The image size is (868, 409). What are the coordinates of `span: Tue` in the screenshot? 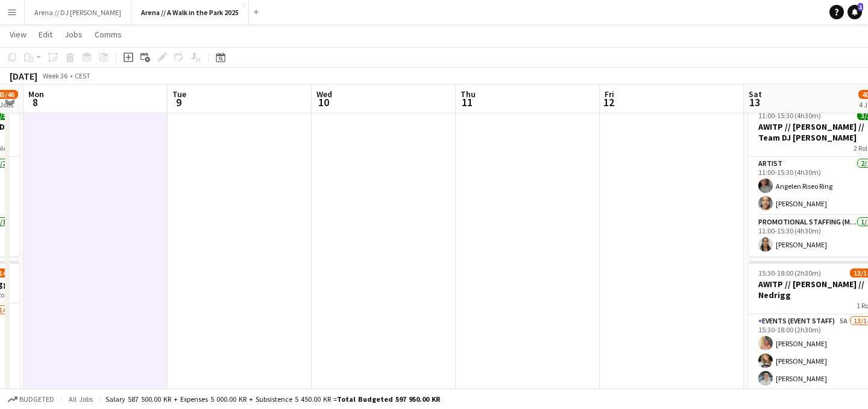 It's located at (179, 94).